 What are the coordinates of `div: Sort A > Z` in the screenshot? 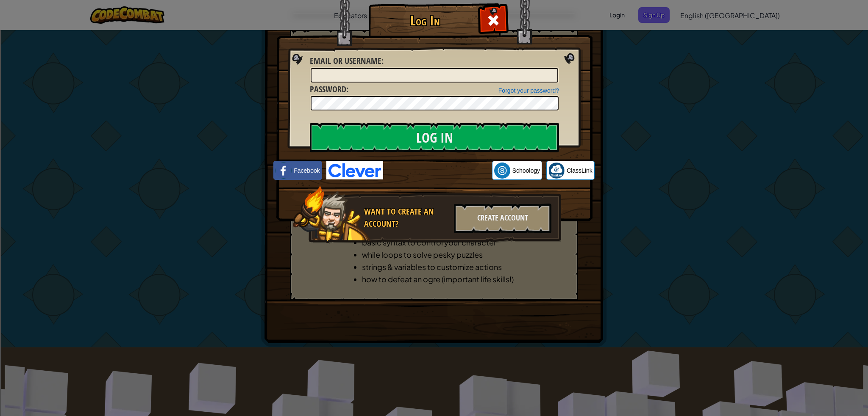 It's located at (434, 24).